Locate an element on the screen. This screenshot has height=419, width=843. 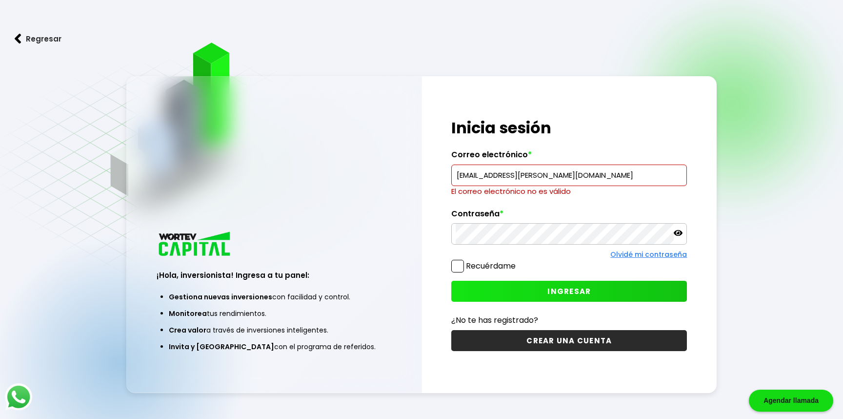
span: Crea valor is located at coordinates (187, 330).